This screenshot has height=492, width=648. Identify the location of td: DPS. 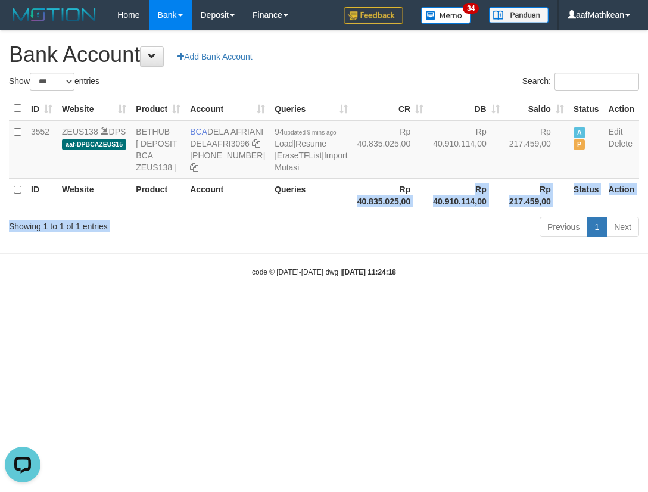
(94, 149).